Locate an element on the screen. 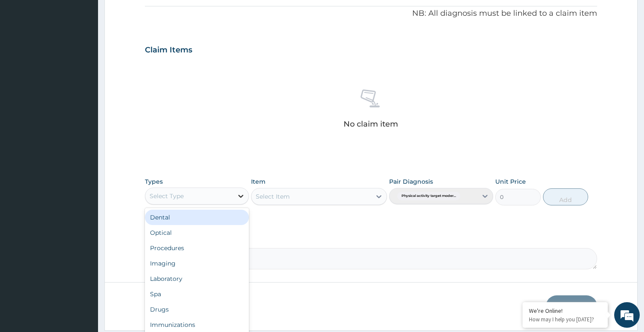  label: Unit Price is located at coordinates (511, 181).